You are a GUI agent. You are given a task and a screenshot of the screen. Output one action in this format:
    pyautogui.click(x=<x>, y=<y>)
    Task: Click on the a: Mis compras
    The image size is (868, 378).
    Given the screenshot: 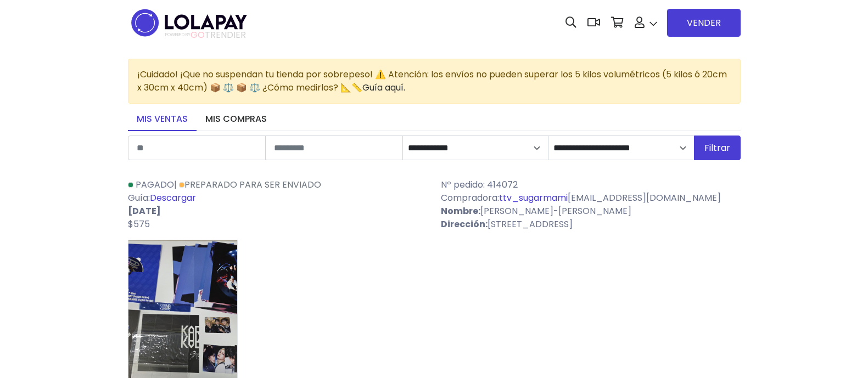 What is the action you would take?
    pyautogui.click(x=236, y=119)
    